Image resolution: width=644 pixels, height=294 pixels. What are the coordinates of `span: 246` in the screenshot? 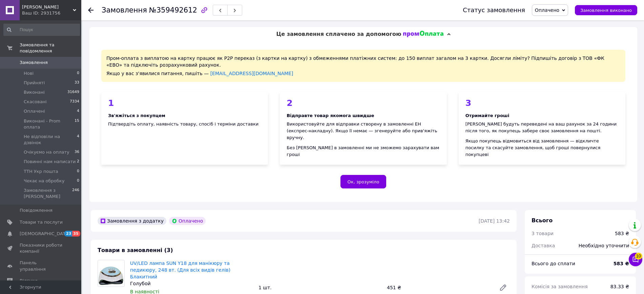 It's located at (76, 194).